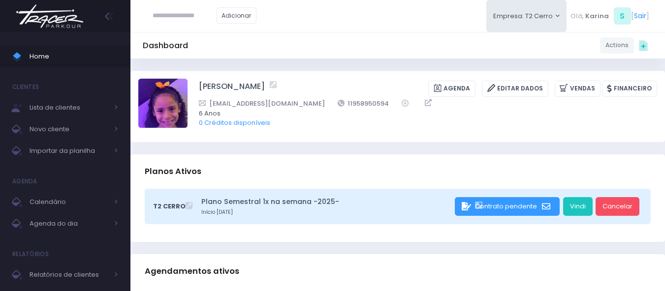  I want to click on a: Editar Dados, so click(515, 89).